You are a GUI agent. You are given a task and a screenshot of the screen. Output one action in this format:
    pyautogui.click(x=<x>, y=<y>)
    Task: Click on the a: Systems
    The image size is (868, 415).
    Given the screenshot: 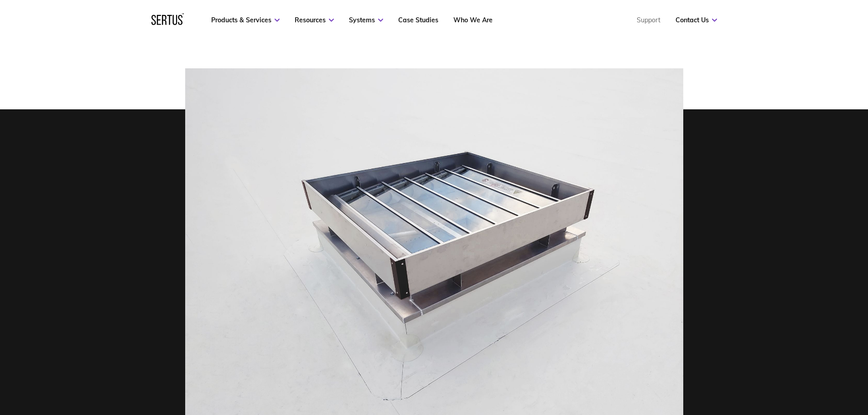 What is the action you would take?
    pyautogui.click(x=366, y=20)
    